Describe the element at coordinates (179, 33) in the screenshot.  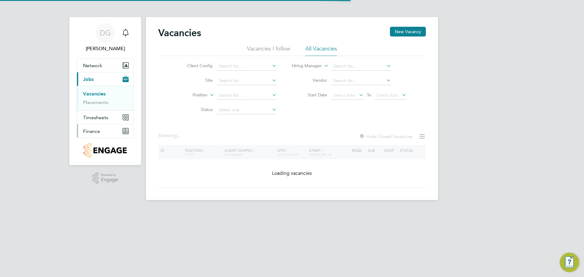
I see `h2: Vacancies` at that location.